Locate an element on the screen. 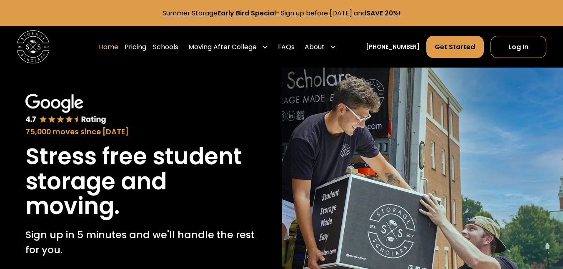 The height and width of the screenshot is (269, 563). a: Schools is located at coordinates (166, 47).